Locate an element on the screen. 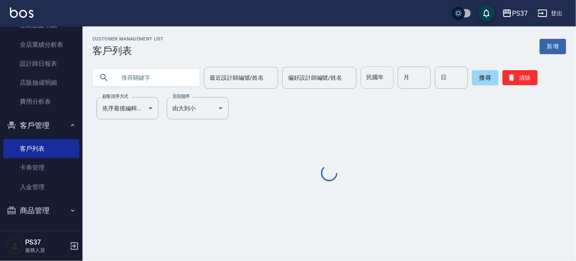  label: 呈現順序 is located at coordinates (181, 96).